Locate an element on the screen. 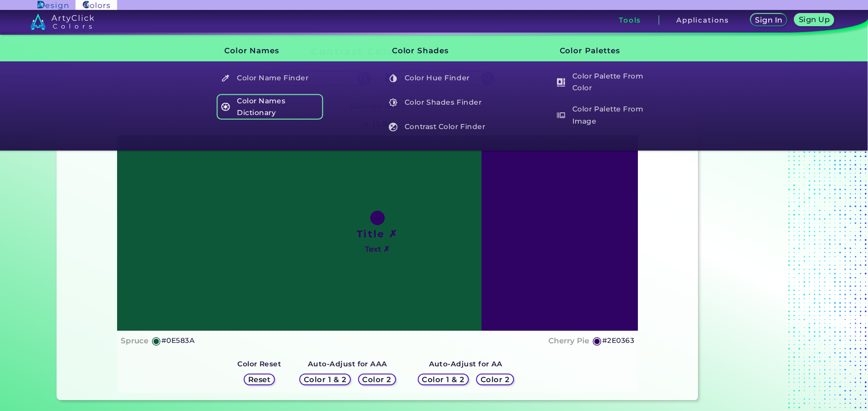 This screenshot has height=411, width=868. h3: Tools is located at coordinates (629, 20).